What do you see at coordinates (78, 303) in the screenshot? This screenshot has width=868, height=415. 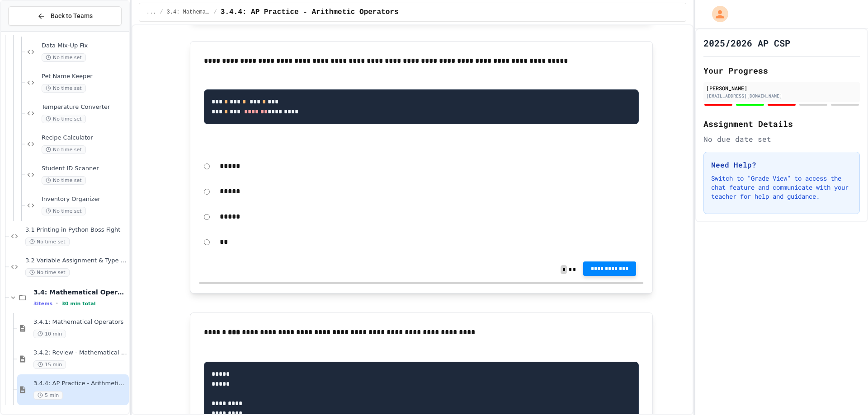 I see `span: 30 min total` at bounding box center [78, 303].